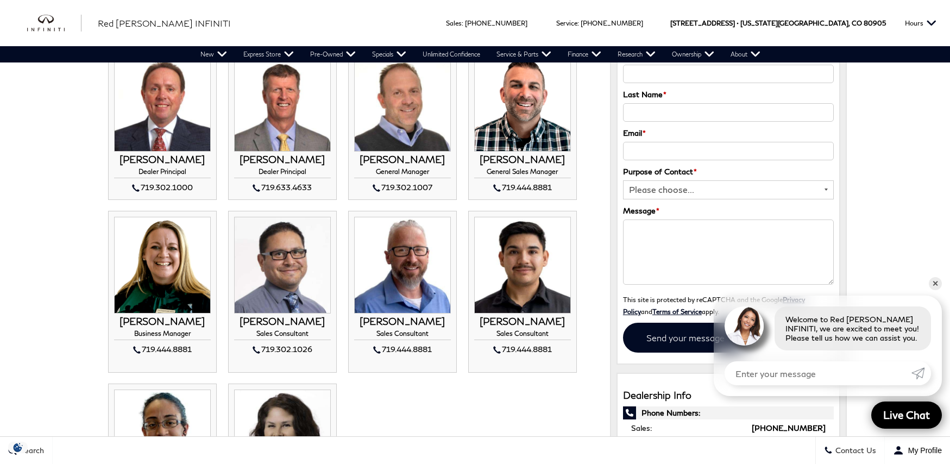 The width and height of the screenshot is (950, 464). I want to click on a: Terms of Service, so click(676, 311).